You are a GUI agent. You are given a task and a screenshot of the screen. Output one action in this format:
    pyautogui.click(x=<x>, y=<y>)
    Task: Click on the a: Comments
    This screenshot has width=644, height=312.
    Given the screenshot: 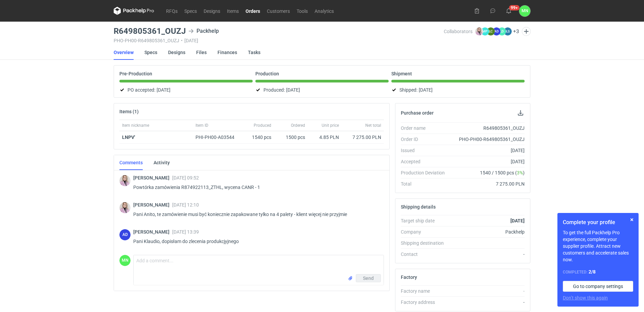 What is the action you would take?
    pyautogui.click(x=131, y=163)
    